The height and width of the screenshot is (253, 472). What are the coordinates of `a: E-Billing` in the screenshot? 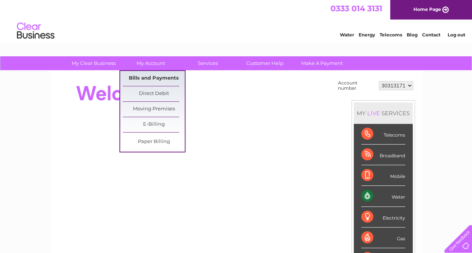 It's located at (154, 125).